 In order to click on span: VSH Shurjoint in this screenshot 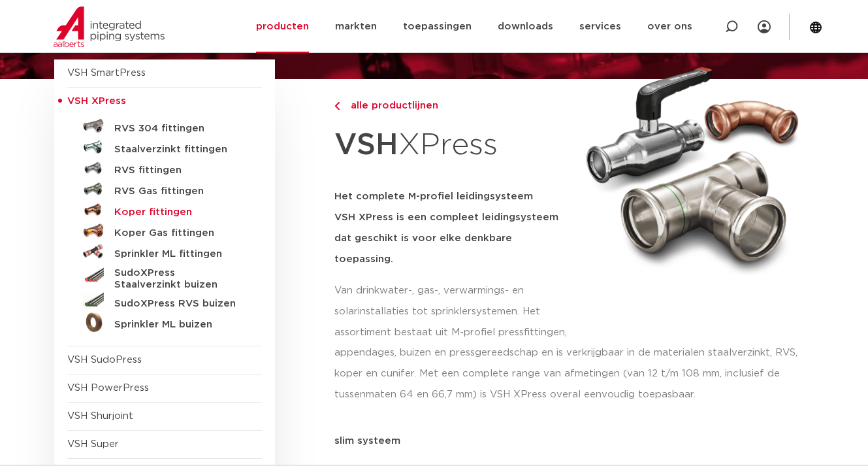, I will do `click(100, 416)`.